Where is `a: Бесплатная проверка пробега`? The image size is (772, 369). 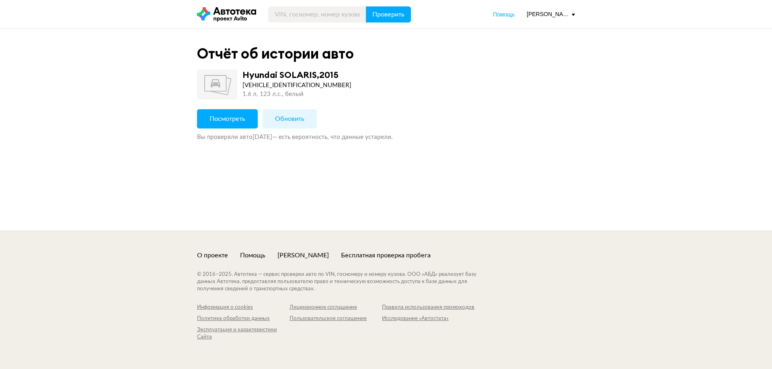
a: Бесплатная проверка пробега is located at coordinates (386, 256).